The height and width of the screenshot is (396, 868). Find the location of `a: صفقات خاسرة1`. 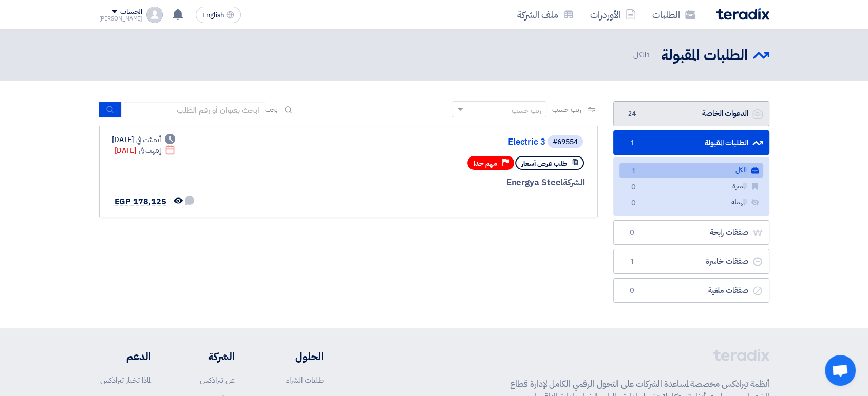

a: صفقات خاسرة1 is located at coordinates (691, 261).